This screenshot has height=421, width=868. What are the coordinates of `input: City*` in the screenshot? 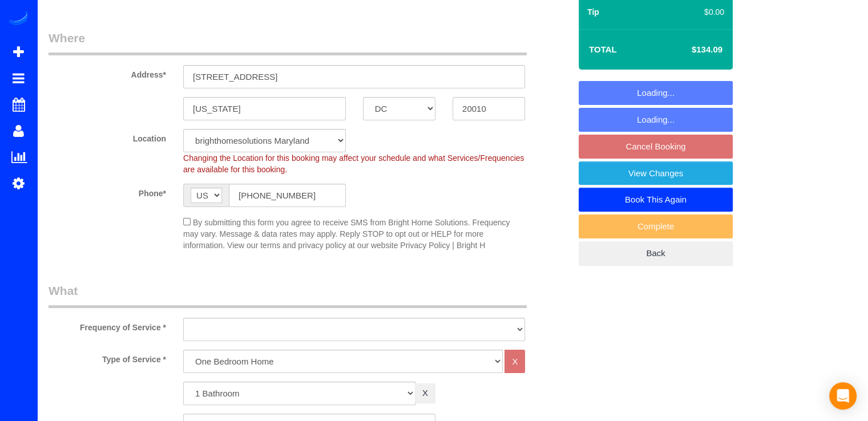 It's located at (264, 109).